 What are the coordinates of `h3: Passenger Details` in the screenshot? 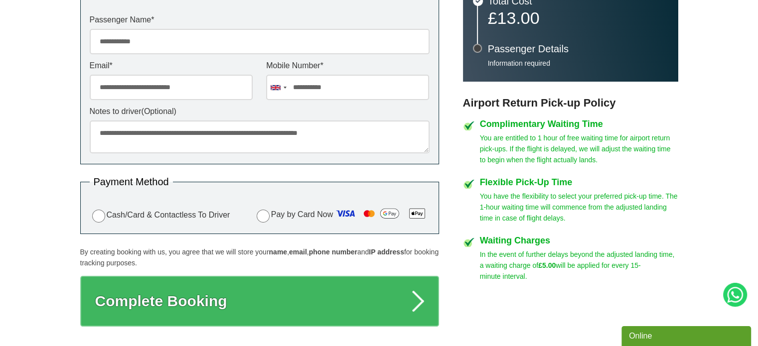 It's located at (578, 49).